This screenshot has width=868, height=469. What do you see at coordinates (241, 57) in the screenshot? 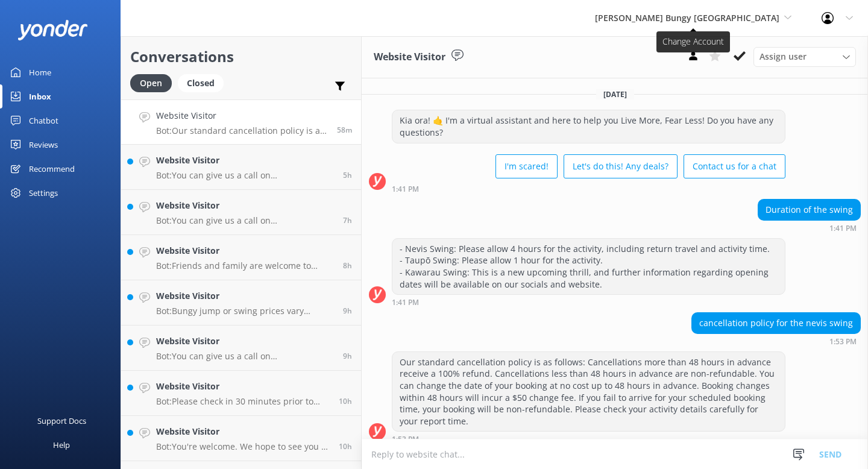
I see `h2: Conversations` at bounding box center [241, 57].